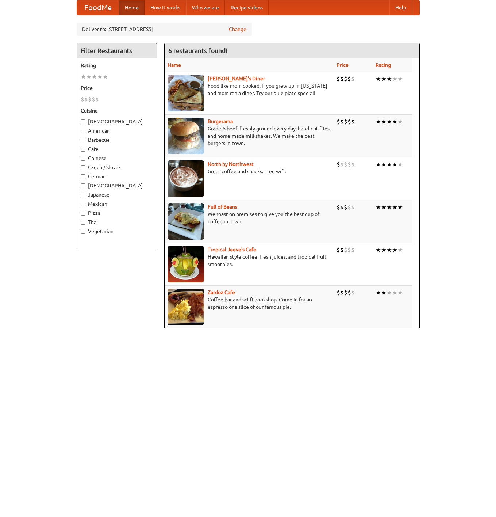  Describe the element at coordinates (249, 171) in the screenshot. I see `p: Great coffee and snacks. Free wifi.` at that location.